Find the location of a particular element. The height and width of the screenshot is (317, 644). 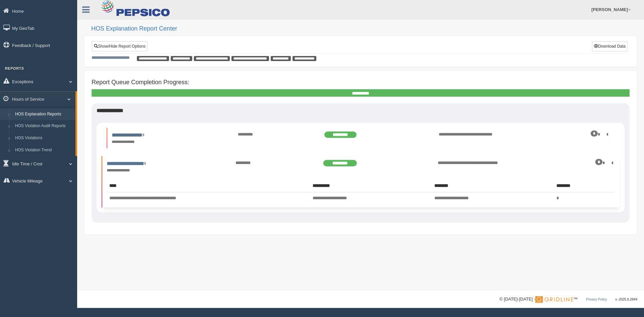

a: HOS Violations is located at coordinates (44, 138).